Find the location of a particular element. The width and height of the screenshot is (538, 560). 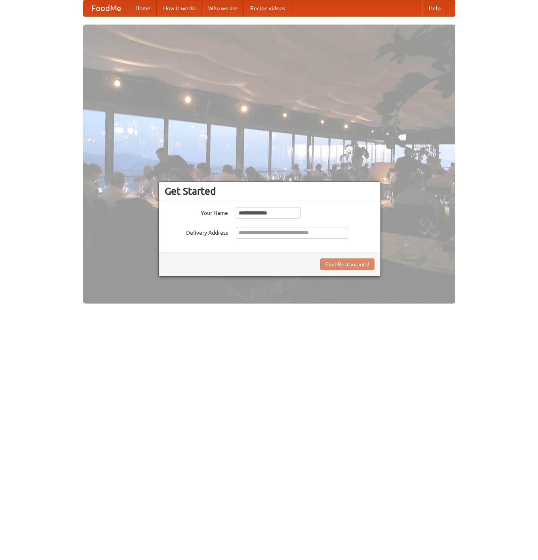

h3: Get Started is located at coordinates (269, 191).